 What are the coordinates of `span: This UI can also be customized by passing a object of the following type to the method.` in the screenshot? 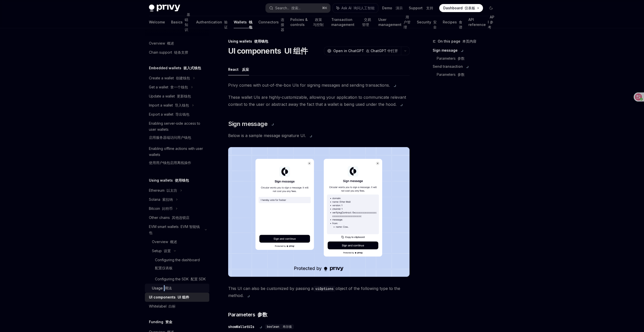 It's located at (319, 292).